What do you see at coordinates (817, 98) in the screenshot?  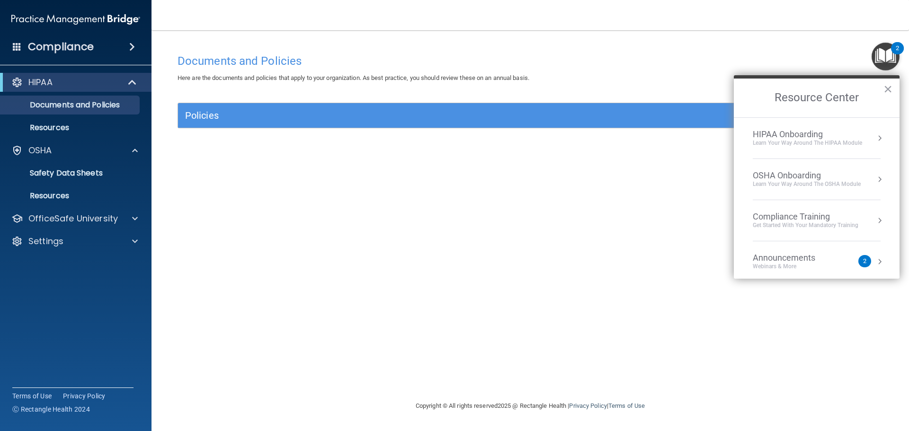 I see `h2: Resource Center` at bounding box center [817, 98].